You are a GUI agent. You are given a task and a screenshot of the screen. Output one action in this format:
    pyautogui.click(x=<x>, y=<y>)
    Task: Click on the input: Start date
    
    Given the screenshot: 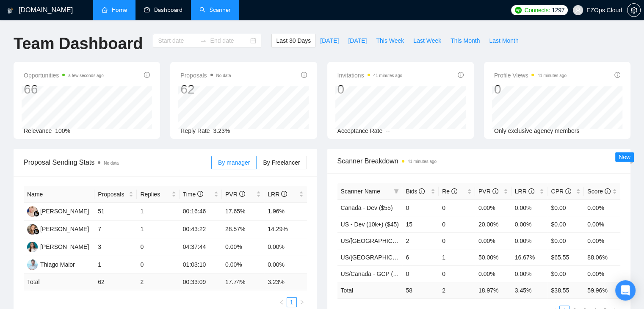 What is the action you would take?
    pyautogui.click(x=177, y=41)
    